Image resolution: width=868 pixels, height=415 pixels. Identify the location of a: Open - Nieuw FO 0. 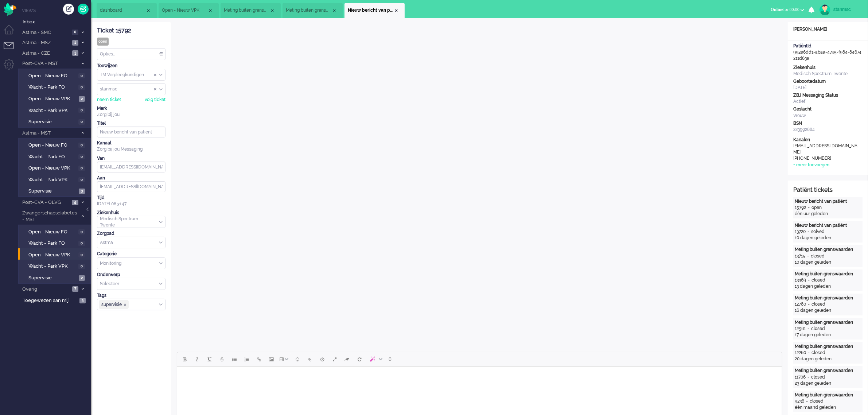
(56, 231).